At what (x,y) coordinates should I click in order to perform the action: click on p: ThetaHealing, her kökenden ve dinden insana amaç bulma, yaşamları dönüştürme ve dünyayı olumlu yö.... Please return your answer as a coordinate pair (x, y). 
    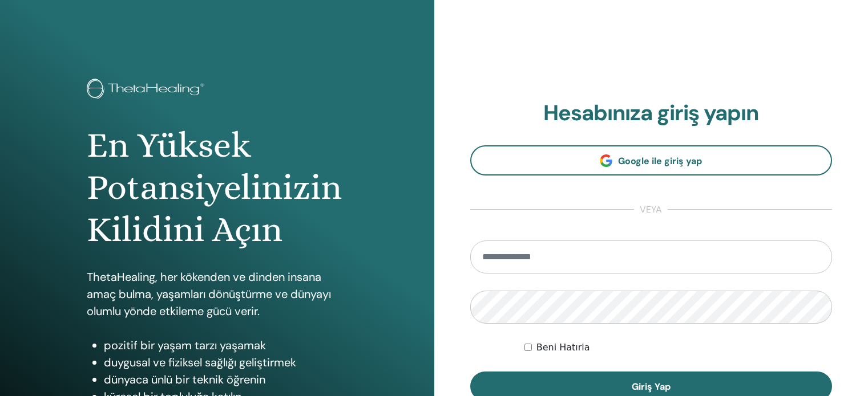
    Looking at the image, I should click on (217, 295).